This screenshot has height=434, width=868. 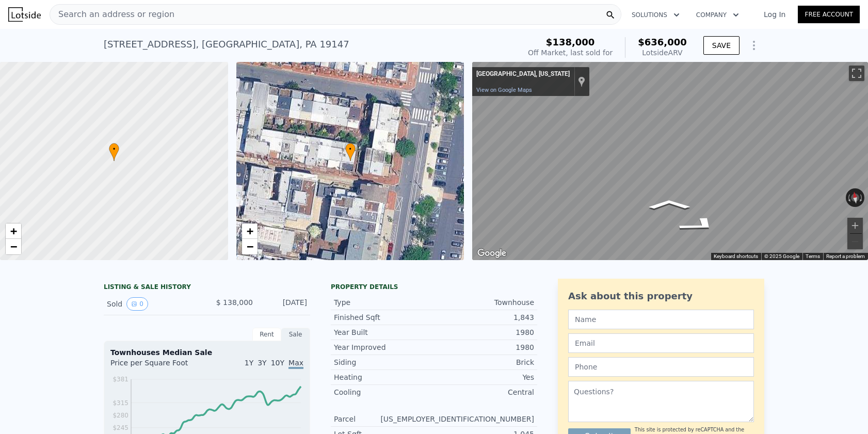 What do you see at coordinates (662, 319) in the screenshot?
I see `input: Name` at bounding box center [662, 319].